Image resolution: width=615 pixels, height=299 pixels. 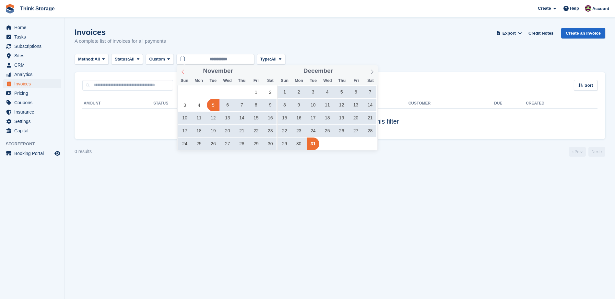 I want to click on span: November 24, 2024, so click(x=184, y=144).